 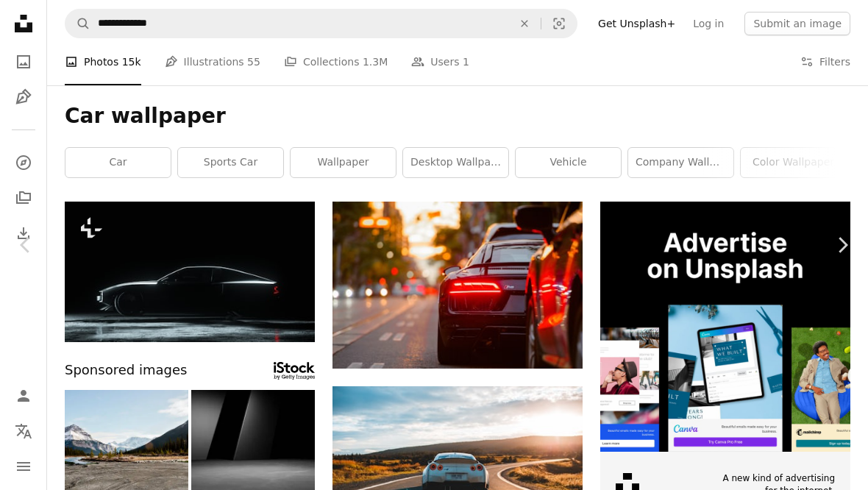 What do you see at coordinates (458, 470) in the screenshot?
I see `a: silver sports coupe on asphalt road` at bounding box center [458, 470].